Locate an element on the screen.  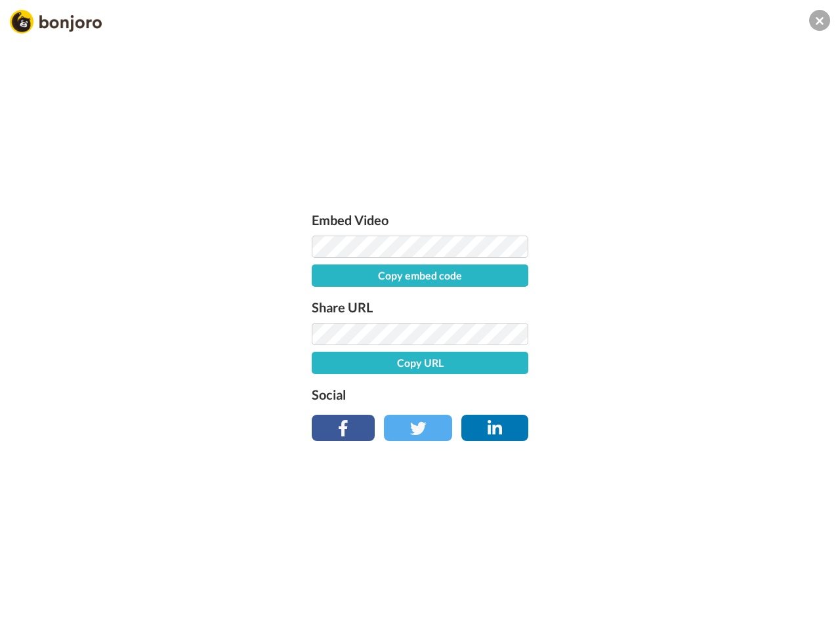
label: Embed Video is located at coordinates (420, 220).